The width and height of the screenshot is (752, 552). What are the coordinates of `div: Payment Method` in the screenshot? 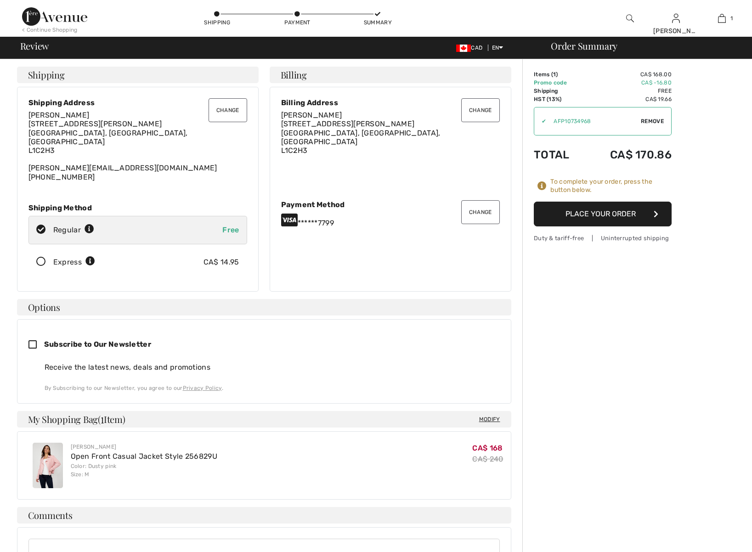 It's located at (391, 205).